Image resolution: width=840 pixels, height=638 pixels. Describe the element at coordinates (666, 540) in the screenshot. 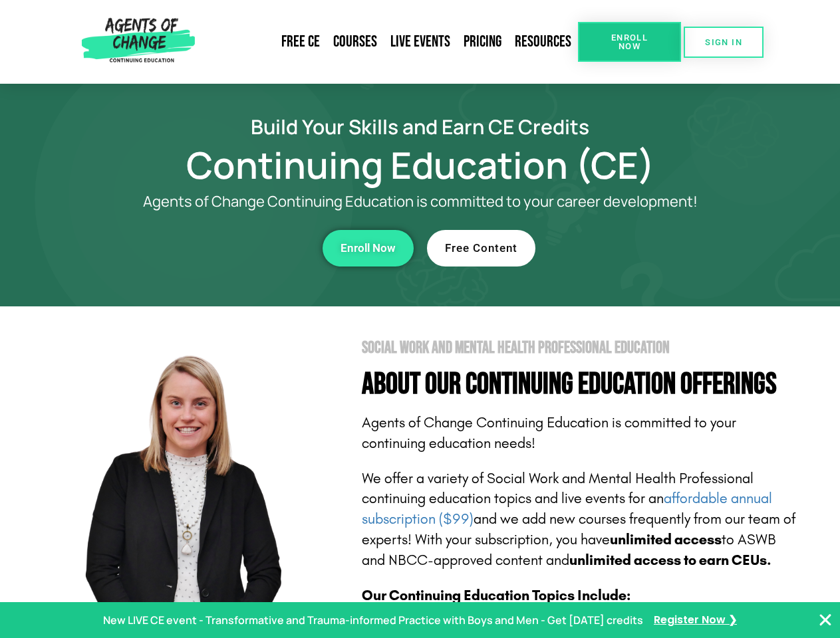

I see `b: unlimited access` at that location.